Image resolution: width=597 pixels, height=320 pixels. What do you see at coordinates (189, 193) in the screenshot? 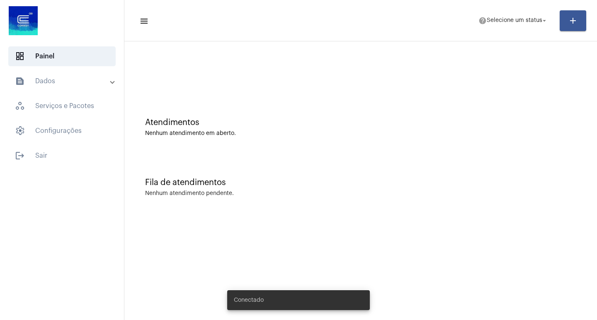
I see `div: Nenhum atendimento pendente.` at bounding box center [189, 193].